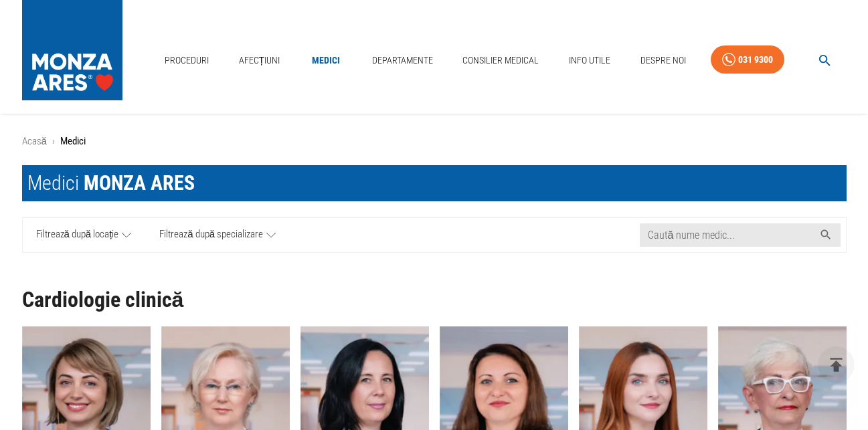 Image resolution: width=868 pixels, height=430 pixels. What do you see at coordinates (139, 183) in the screenshot?
I see `span: MONZA ARES` at bounding box center [139, 183].